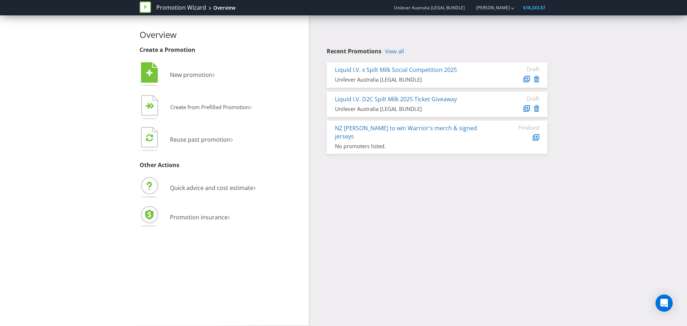  I want to click on h3: Create a Promotion, so click(222, 50).